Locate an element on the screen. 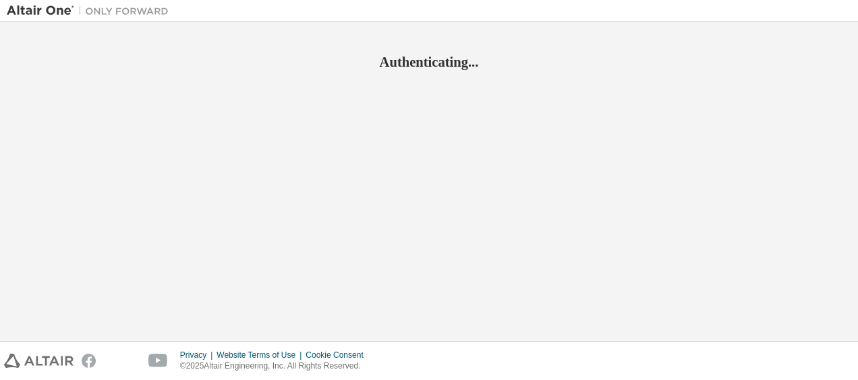  img: altair_logo.svg is located at coordinates (38, 361).